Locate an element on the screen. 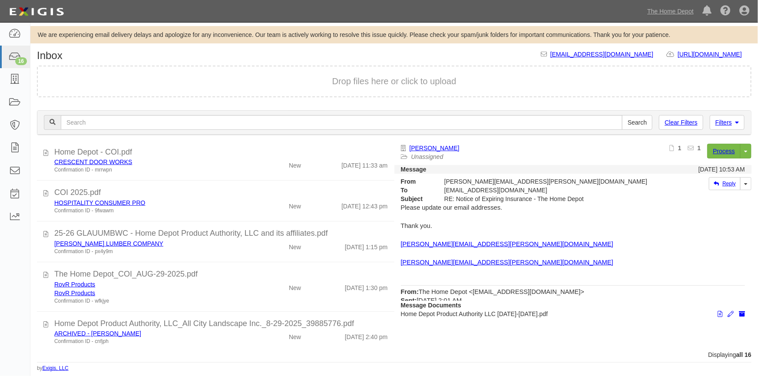 The height and width of the screenshot is (376, 758). div: Confirmation ID - cnfjph is located at coordinates (149, 341).